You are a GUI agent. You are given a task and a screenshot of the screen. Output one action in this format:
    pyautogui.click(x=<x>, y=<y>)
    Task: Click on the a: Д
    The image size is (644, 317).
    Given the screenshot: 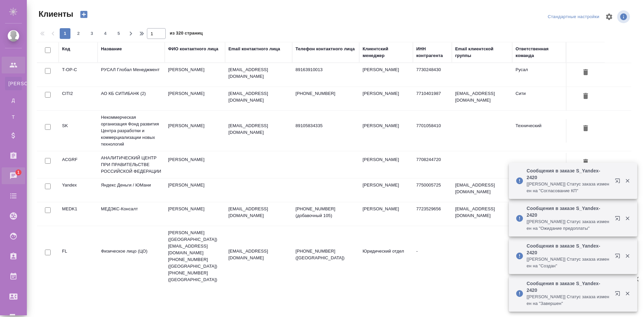 What is the action you would take?
    pyautogui.click(x=13, y=100)
    